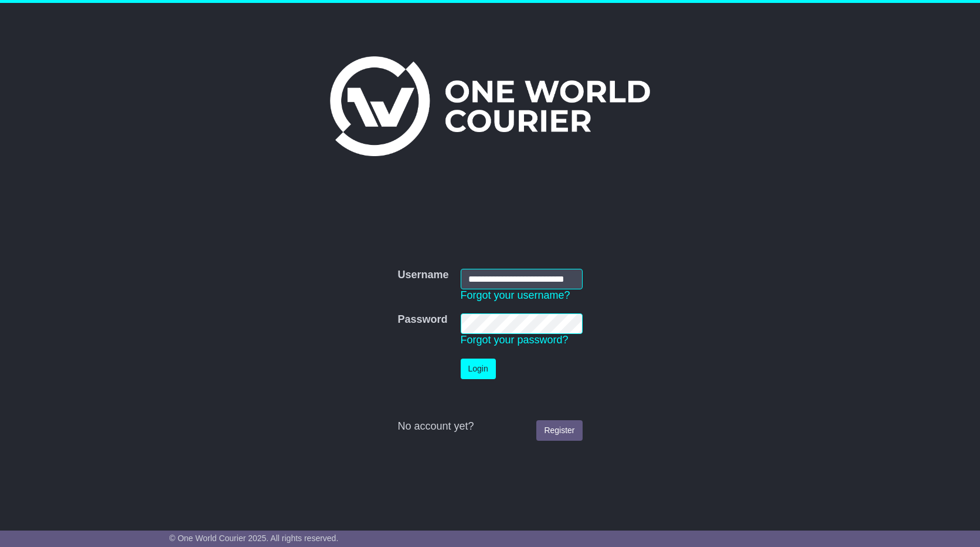 The height and width of the screenshot is (547, 980). I want to click on label: Username, so click(423, 275).